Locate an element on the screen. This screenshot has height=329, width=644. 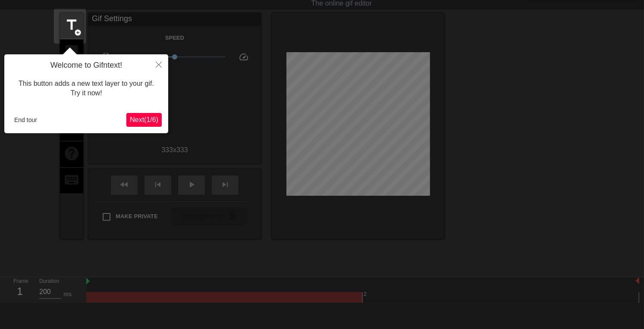
span: Next ( 1 / 6 ) is located at coordinates (144, 120).